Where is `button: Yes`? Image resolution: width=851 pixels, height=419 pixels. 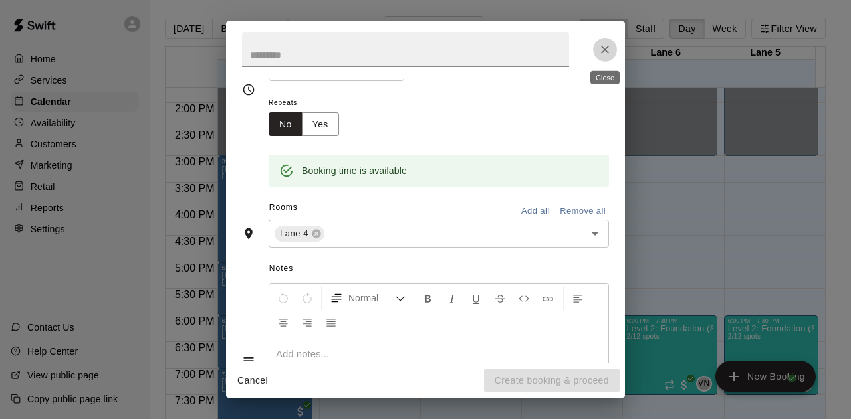 button: Yes is located at coordinates (320, 124).